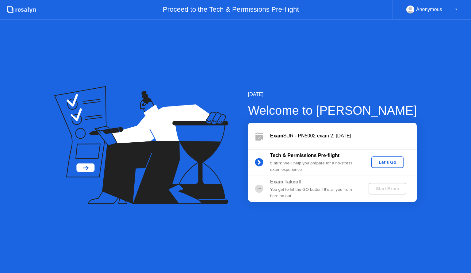 This screenshot has width=471, height=273. Describe the element at coordinates (429, 10) in the screenshot. I see `div: Anonymous` at that location.